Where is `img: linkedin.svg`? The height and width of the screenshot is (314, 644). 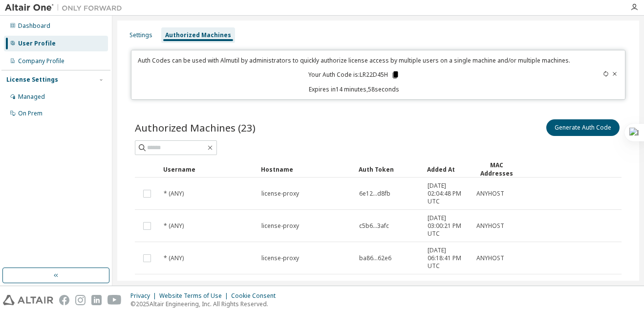 img: linkedin.svg is located at coordinates (97, 300).